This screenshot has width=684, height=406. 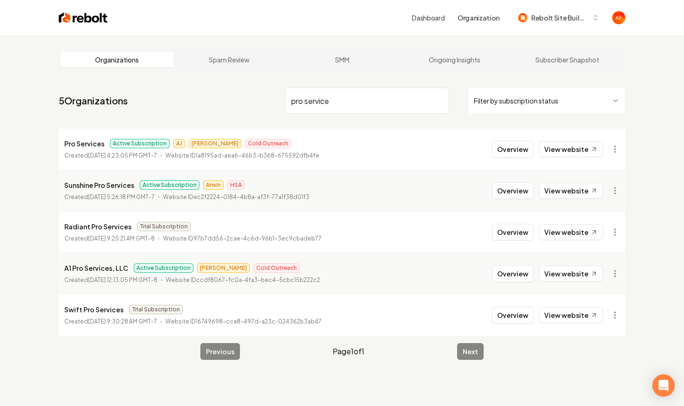 I want to click on p: Pro Services, so click(x=84, y=143).